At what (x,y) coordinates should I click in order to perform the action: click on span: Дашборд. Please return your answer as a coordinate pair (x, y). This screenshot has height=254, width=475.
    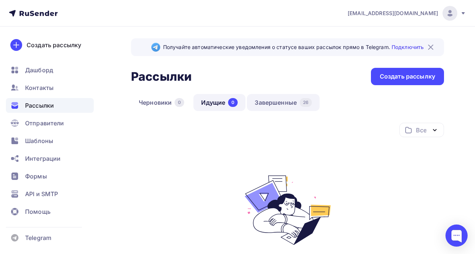
    Looking at the image, I should click on (39, 70).